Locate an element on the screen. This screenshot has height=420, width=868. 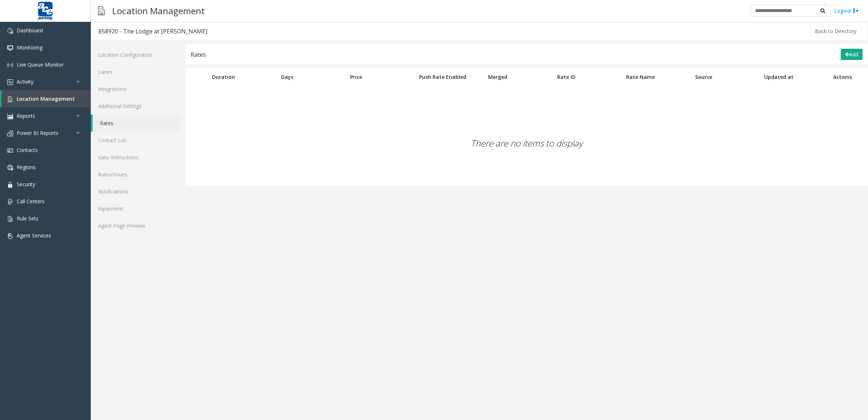
a: Rules/Issues is located at coordinates (136, 174).